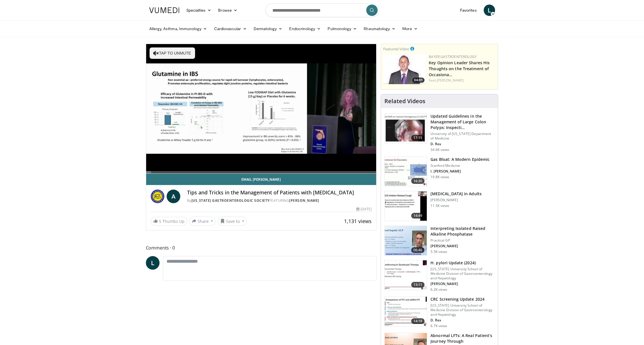 The width and height of the screenshot is (644, 345). Describe the element at coordinates (459, 69) in the screenshot. I see `a: Key Opinion Leader Shares His Thoughts on the Treatment of Occasiona…` at that location.